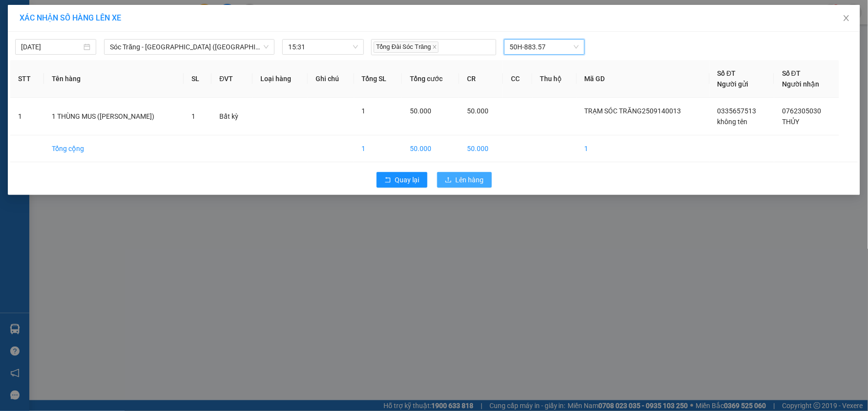 This screenshot has height=411, width=868. Describe the element at coordinates (26, 78) in the screenshot. I see `th: STT` at that location.